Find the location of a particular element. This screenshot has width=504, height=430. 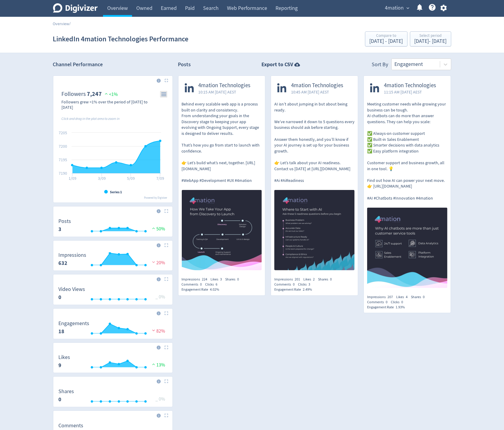

span: 20% is located at coordinates (158, 263).